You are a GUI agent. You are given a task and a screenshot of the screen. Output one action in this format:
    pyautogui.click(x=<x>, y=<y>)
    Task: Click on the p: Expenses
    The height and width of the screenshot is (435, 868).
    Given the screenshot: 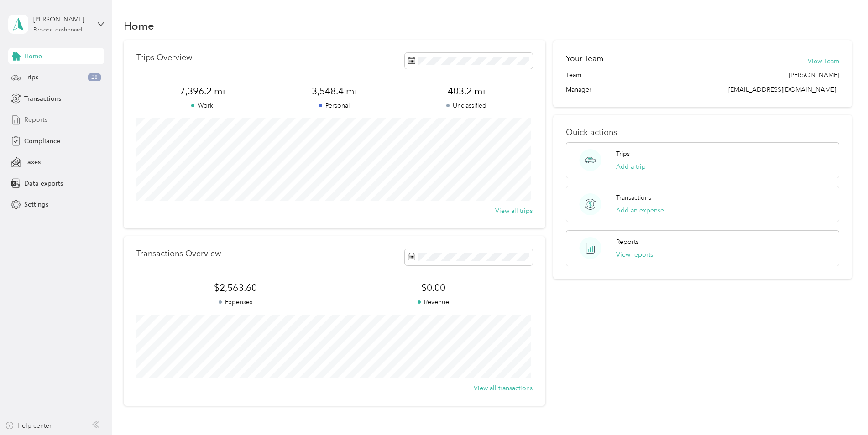 What is the action you would take?
    pyautogui.click(x=235, y=302)
    